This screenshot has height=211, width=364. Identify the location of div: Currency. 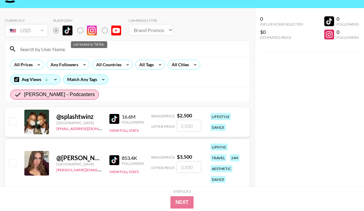
(26, 20).